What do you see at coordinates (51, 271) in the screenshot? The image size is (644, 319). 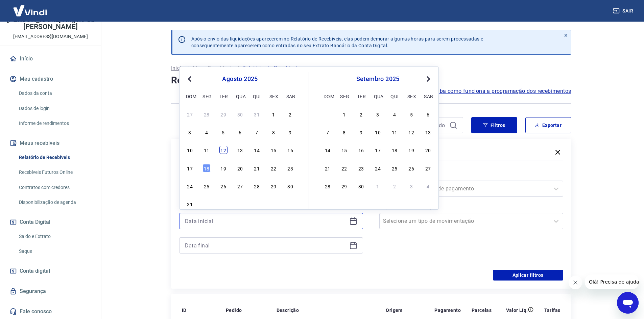 I see `a: Conta digital` at bounding box center [51, 271].